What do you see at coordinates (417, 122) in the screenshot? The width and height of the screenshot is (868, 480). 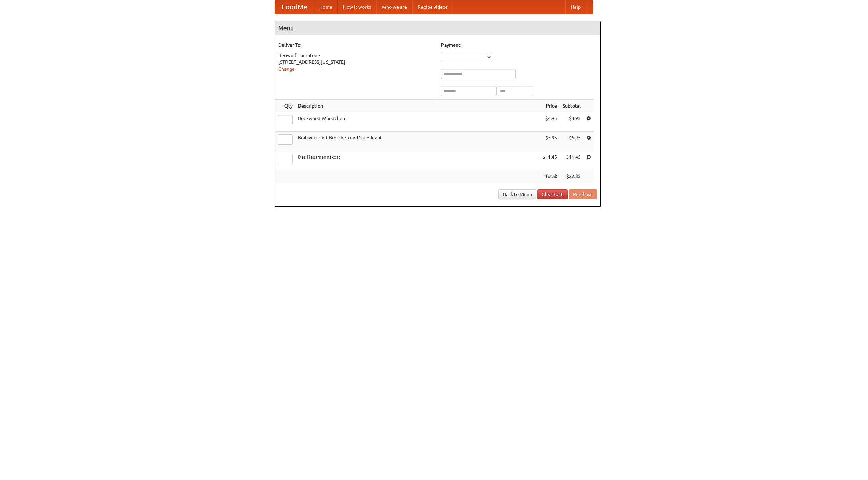 I see `td: Bockwurst Würstchen` at bounding box center [417, 122].